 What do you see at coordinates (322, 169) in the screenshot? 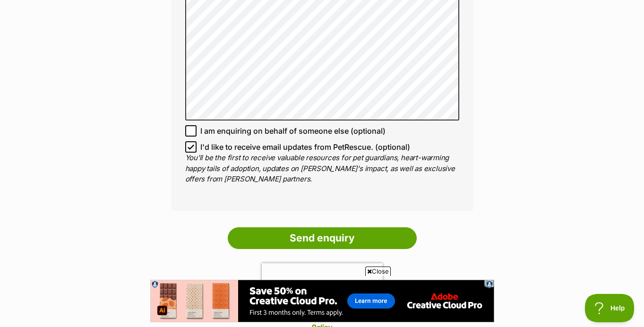
I see `p: You'll be the first to receive valuable resources for pet guardians, heart-warming happy tails of...` at bounding box center [322, 169].